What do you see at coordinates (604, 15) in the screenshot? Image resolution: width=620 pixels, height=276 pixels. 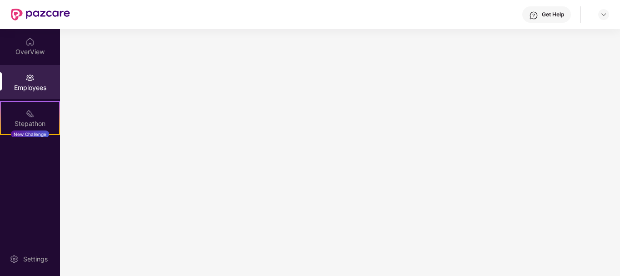 I see `img: svg+xml;base64,PHN2ZyBpZD0iRHJvcGRvd24tMzJ4MzIiIHhtbG5zPSJodHRwOi8vd3d3LnczLm9yZy8yMDAwL3N2ZyIgd2...` at bounding box center [604, 15].